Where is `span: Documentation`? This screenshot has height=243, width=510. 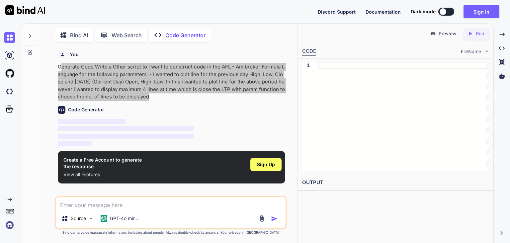
span: Documentation is located at coordinates (383, 12).